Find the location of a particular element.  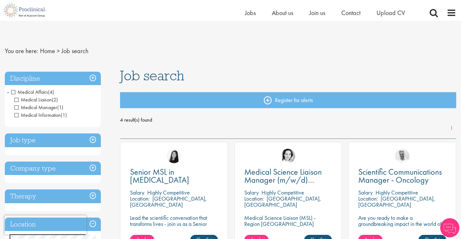

a: Join us is located at coordinates (317, 13).